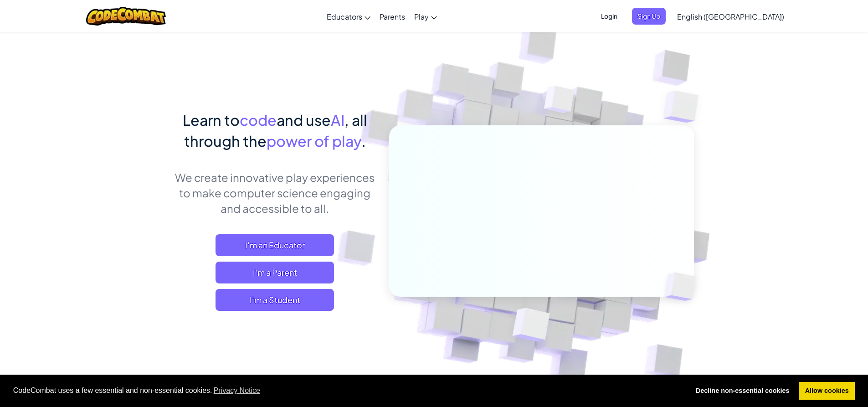 Image resolution: width=868 pixels, height=407 pixels. Describe the element at coordinates (393, 16) in the screenshot. I see `a: Parents` at that location.